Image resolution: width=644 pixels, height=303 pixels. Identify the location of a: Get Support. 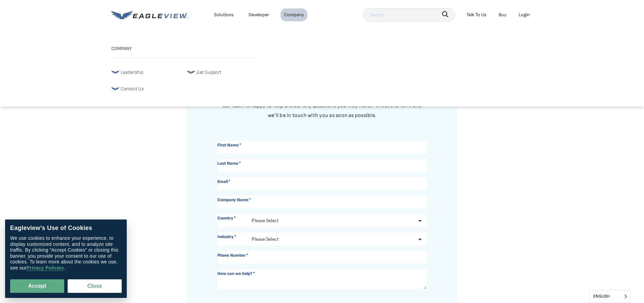
(221, 72).